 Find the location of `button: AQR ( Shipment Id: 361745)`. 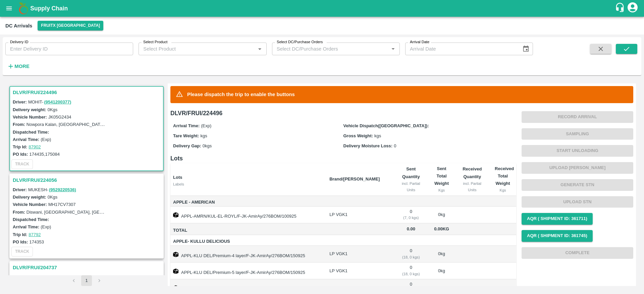

button: AQR ( Shipment Id: 361745) is located at coordinates (557, 236).